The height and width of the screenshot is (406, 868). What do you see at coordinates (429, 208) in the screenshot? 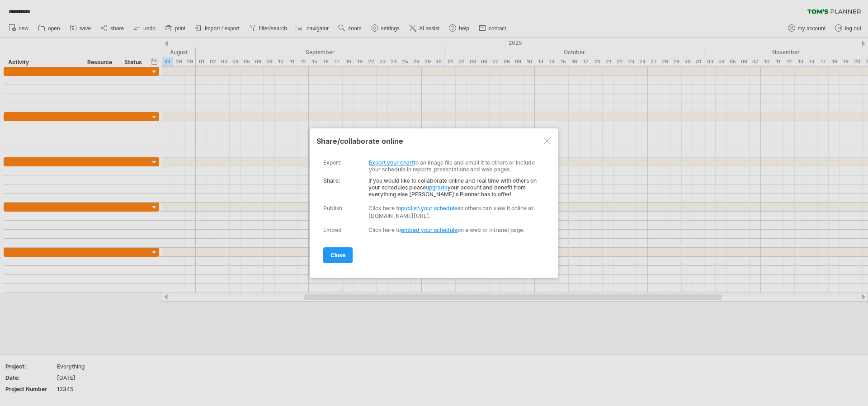
I see `a: publish your schedule` at bounding box center [429, 208].